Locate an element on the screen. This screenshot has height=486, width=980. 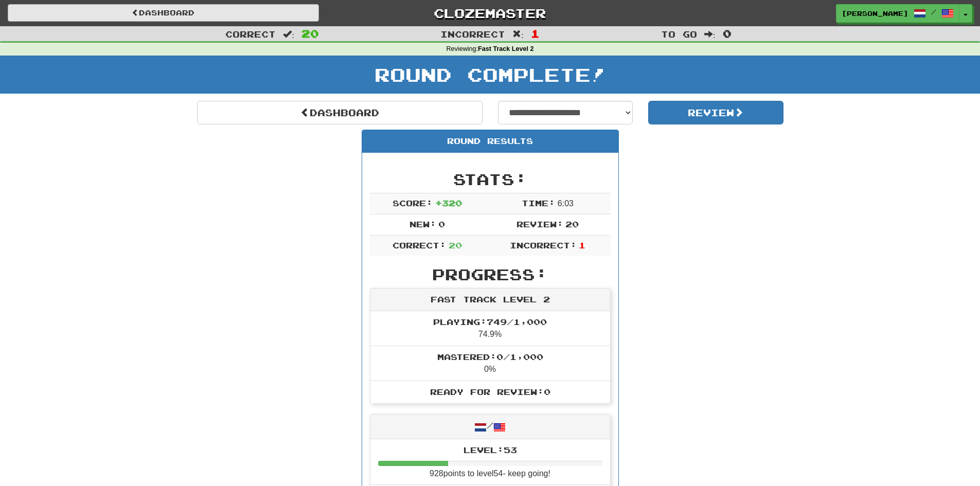
span: Level: 53 is located at coordinates (490, 449).